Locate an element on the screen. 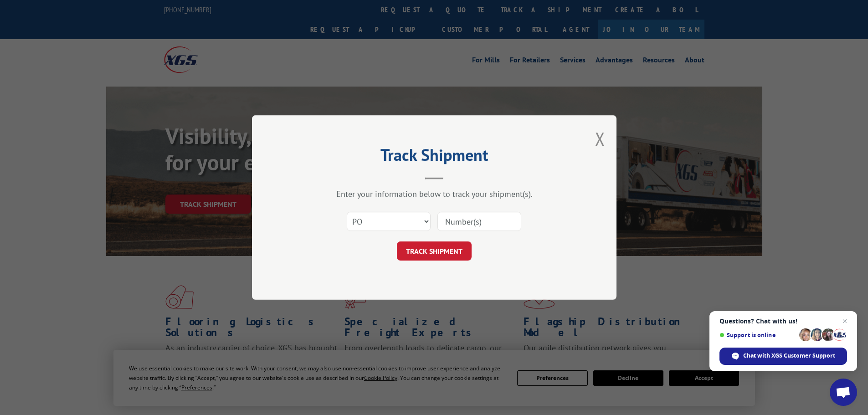  span: Support is online is located at coordinates (758, 335).